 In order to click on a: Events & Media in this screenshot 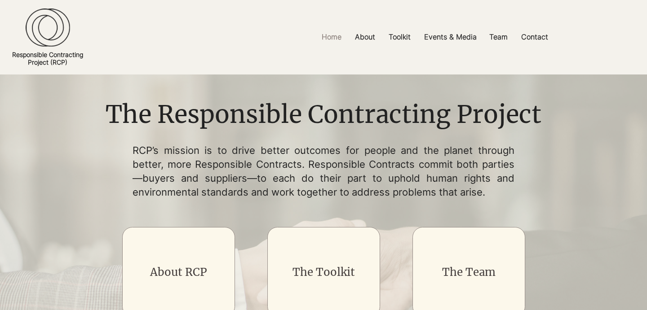, I will do `click(450, 37)`.